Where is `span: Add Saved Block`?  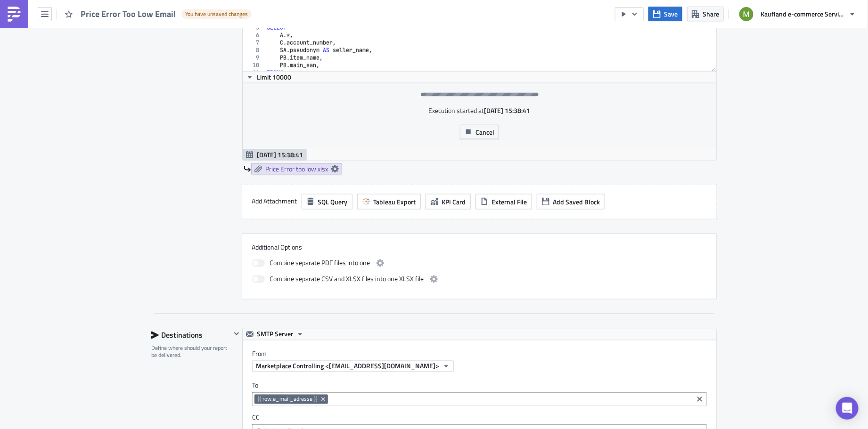
span: Add Saved Block is located at coordinates (577, 202).